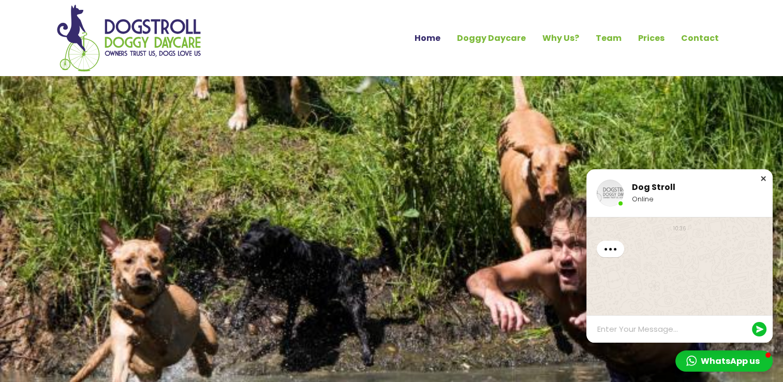 The image size is (783, 382). What do you see at coordinates (693, 187) in the screenshot?
I see `div: Dog Stroll` at bounding box center [693, 187].